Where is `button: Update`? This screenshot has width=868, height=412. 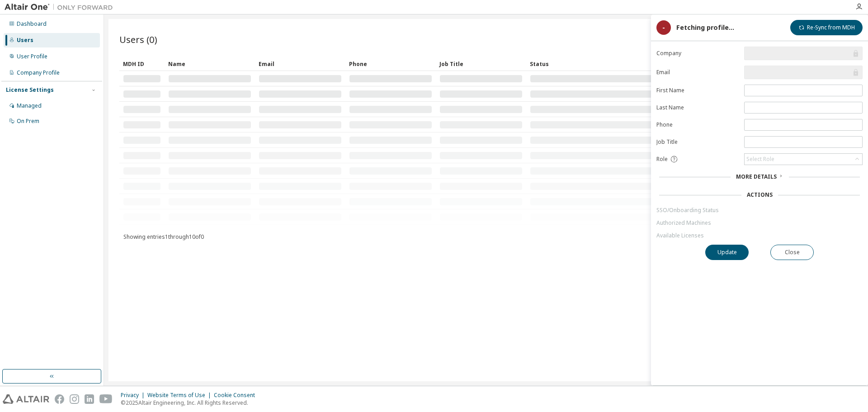
button: Update is located at coordinates (727, 252).